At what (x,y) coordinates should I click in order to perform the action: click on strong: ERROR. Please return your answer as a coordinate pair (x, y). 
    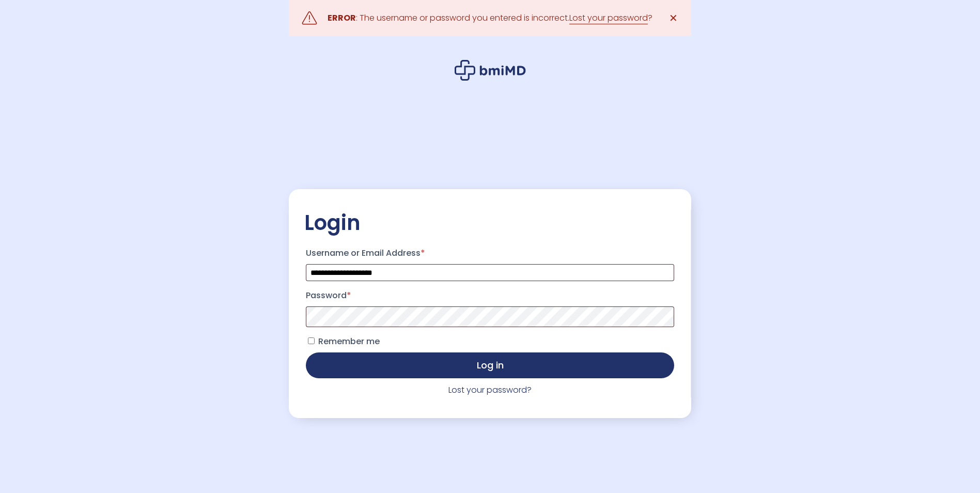
    Looking at the image, I should click on (341, 17).